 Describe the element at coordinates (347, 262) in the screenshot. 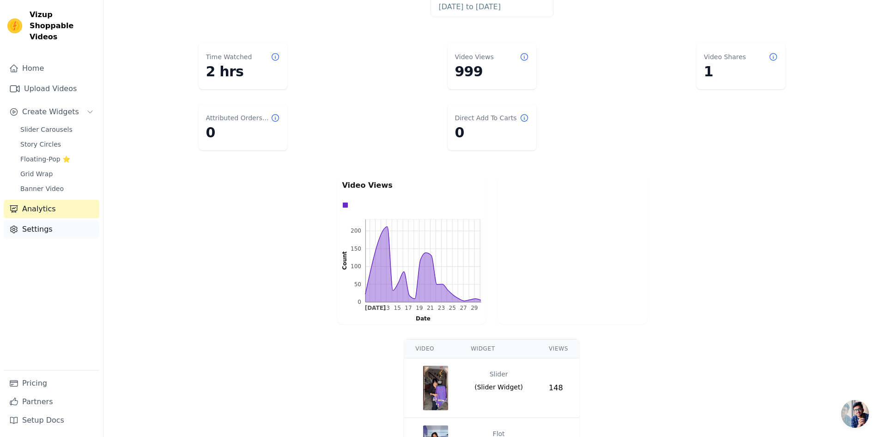

I see `g: left axis` at that location.